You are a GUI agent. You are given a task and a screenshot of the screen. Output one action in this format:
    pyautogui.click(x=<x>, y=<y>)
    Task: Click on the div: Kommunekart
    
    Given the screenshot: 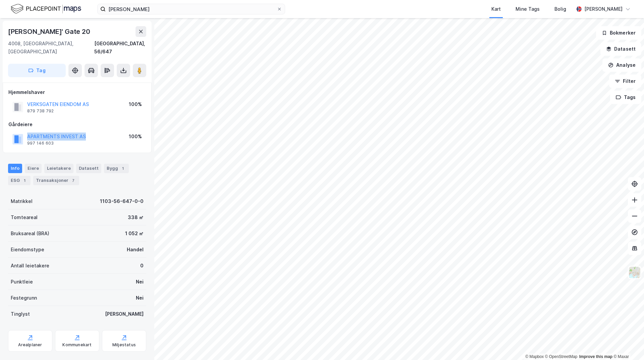 What is the action you would take?
    pyautogui.click(x=77, y=345)
    